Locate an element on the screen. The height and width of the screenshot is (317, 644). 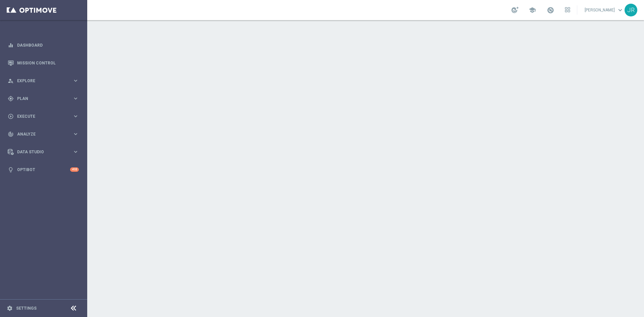
div: +10 is located at coordinates (74, 169).